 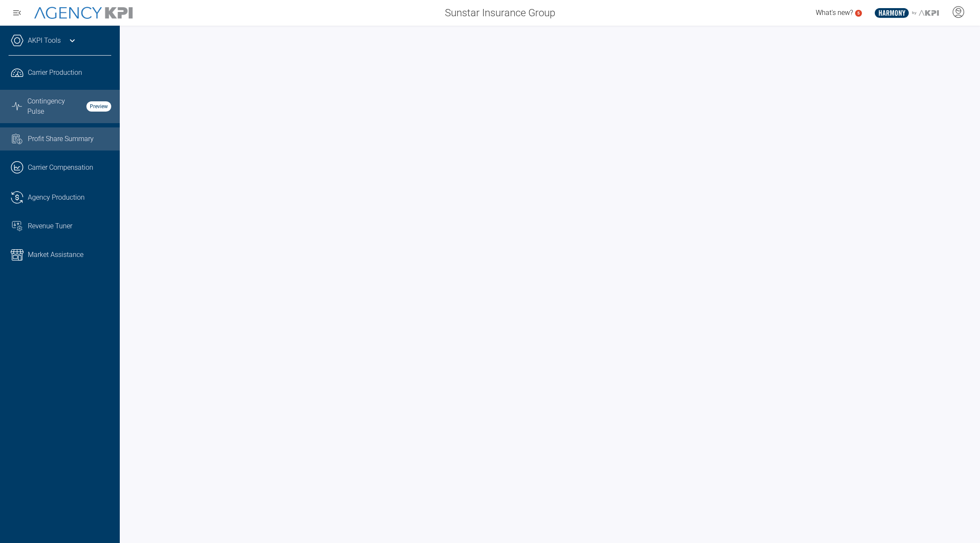 I want to click on span: Carrier Compensation, so click(x=60, y=168).